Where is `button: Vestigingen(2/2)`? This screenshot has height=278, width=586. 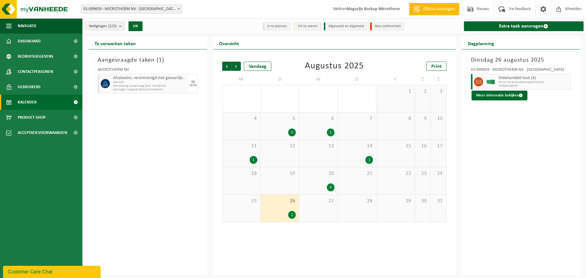 button: Vestigingen(2/2) is located at coordinates (105, 26).